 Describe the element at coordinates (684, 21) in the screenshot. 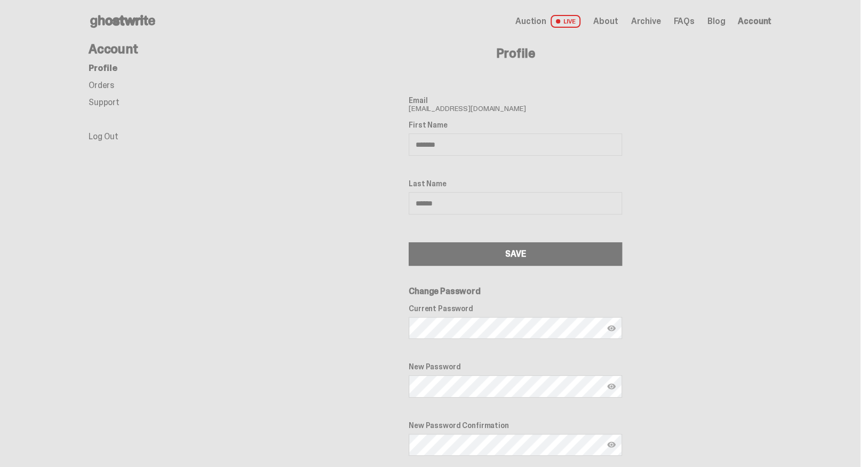

I see `span: FAQs` at that location.